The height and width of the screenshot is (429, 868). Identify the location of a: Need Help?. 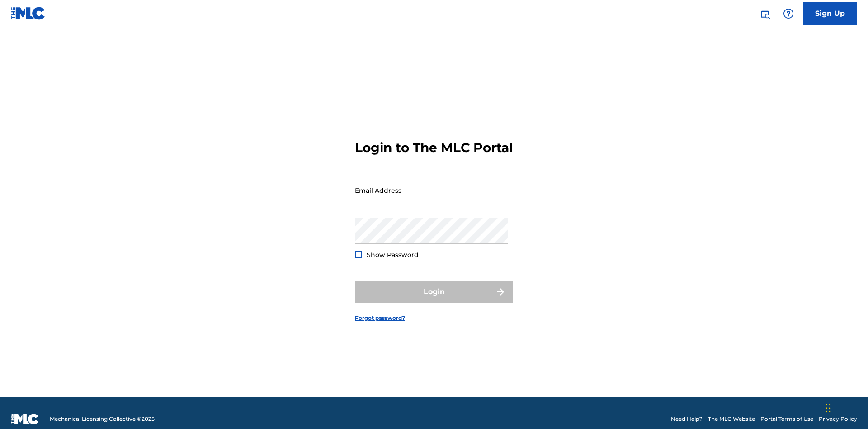
(686, 419).